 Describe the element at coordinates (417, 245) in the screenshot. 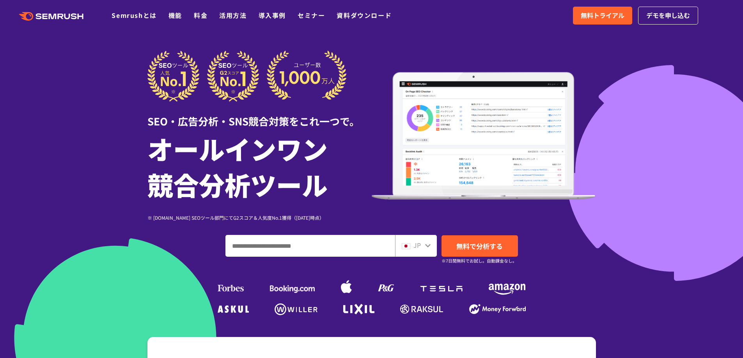

I see `span: JP` at that location.